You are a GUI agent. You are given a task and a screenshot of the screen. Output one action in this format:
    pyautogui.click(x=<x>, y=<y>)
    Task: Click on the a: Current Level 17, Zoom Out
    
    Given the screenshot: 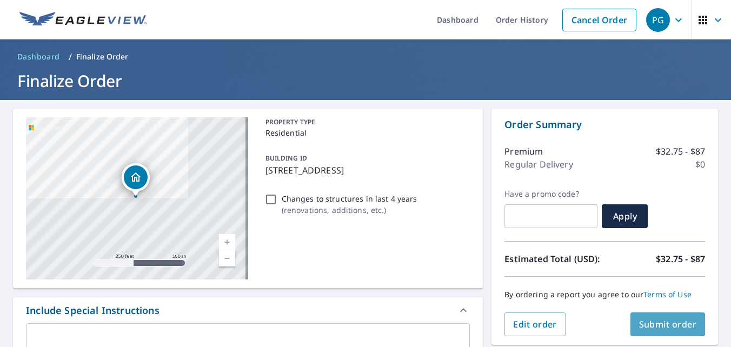 What is the action you would take?
    pyautogui.click(x=227, y=258)
    